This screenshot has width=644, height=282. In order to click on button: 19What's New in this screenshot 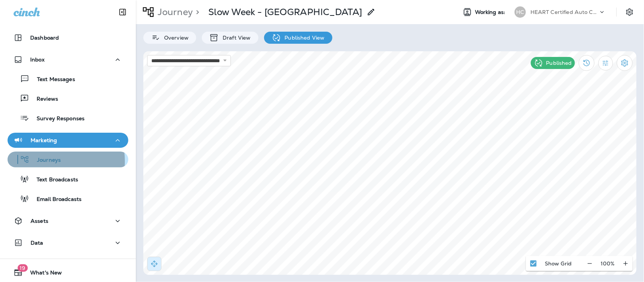, I will do `click(68, 272)`.